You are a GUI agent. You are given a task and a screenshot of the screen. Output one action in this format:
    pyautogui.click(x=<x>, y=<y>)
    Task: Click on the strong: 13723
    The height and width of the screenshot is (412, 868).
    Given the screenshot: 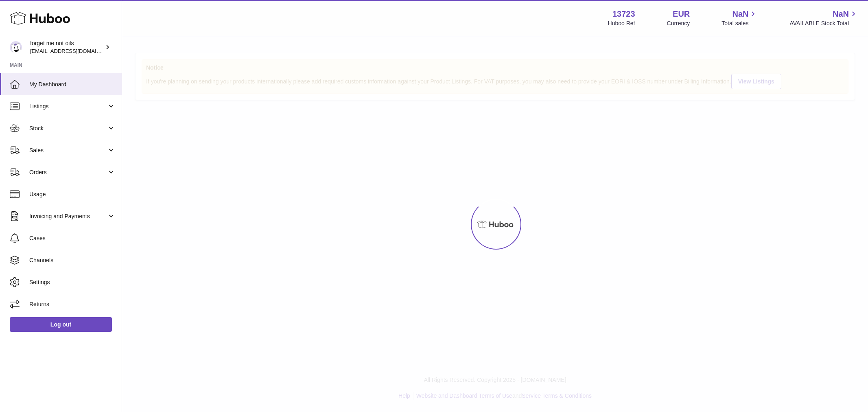 What is the action you would take?
    pyautogui.click(x=624, y=14)
    